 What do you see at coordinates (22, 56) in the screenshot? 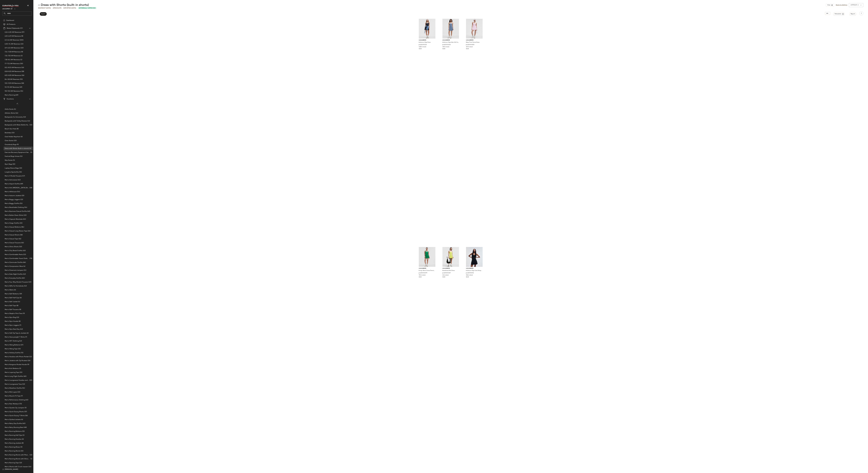
I see `span: (1)` at bounding box center [22, 56].